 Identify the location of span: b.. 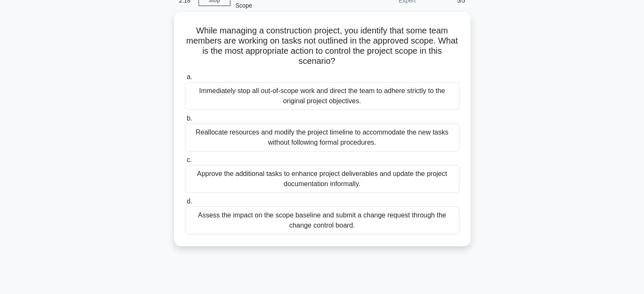
(189, 118).